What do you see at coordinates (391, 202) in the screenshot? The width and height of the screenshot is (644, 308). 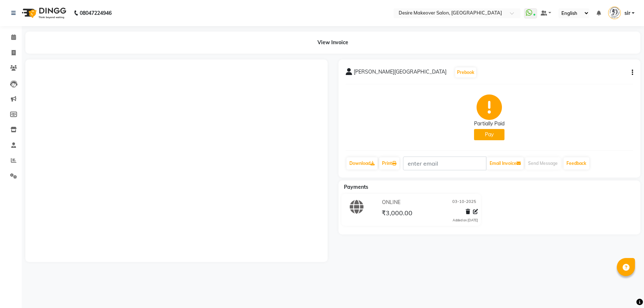 I see `span: ONLINE` at bounding box center [391, 202].